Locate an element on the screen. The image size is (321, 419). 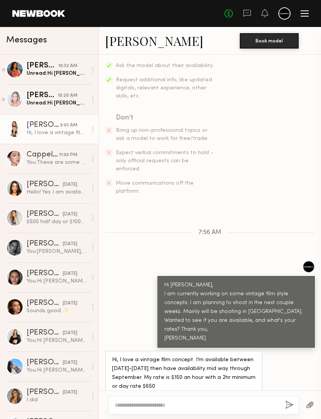
div: Sounds good ✨ is located at coordinates (57, 310).